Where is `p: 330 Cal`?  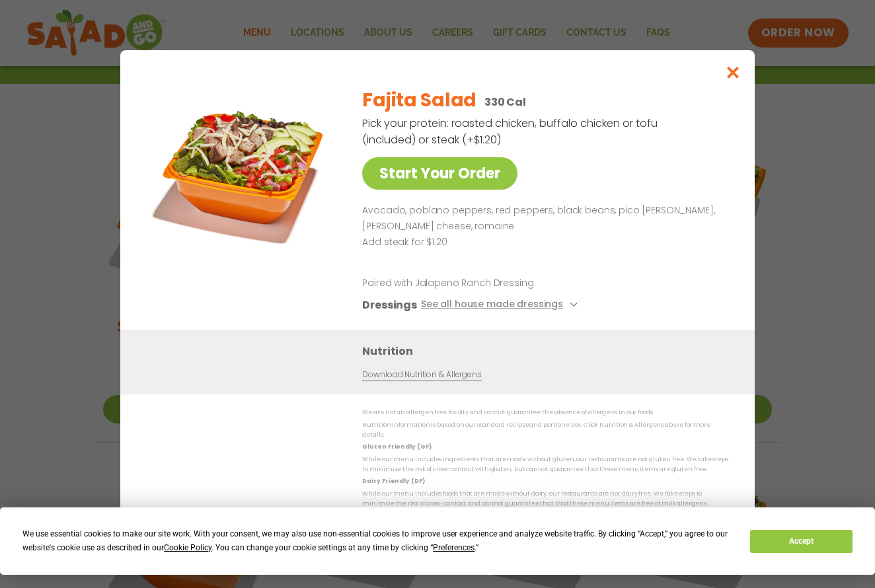 p: 330 Cal is located at coordinates (505, 102).